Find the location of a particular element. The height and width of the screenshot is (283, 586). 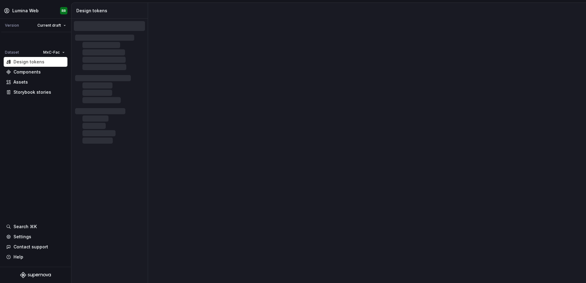

a: Components is located at coordinates (36, 72).